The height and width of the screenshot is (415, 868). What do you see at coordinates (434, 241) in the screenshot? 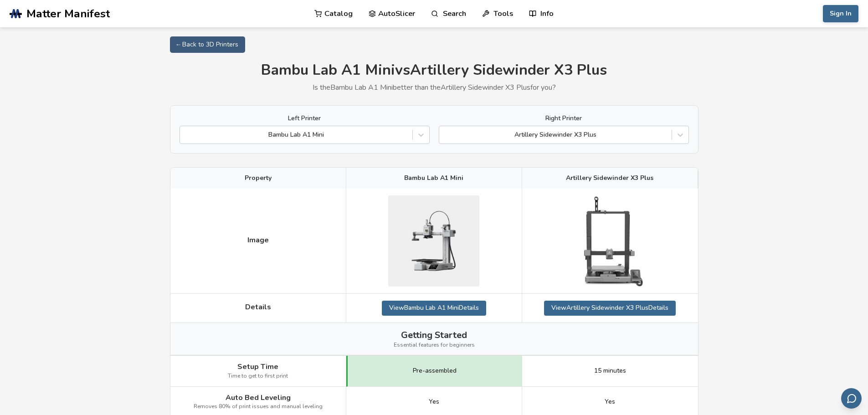
I see `img: Bambu Lab A1 Mini` at bounding box center [434, 241].